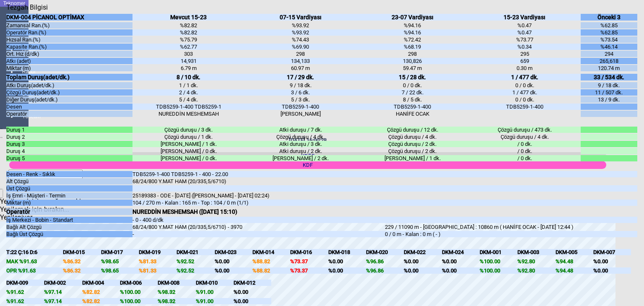 Image resolution: width=644 pixels, height=306 pixels. Describe the element at coordinates (609, 53) in the screenshot. I see `div: 294` at that location.